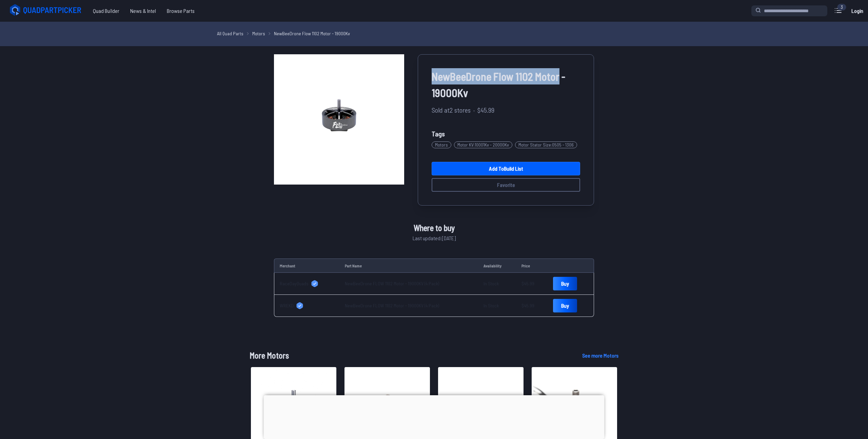 Image resolution: width=868 pixels, height=439 pixels. Describe the element at coordinates (312, 33) in the screenshot. I see `a: NewBeeDrone Flow 1102 Motor - 19000Kv` at that location.